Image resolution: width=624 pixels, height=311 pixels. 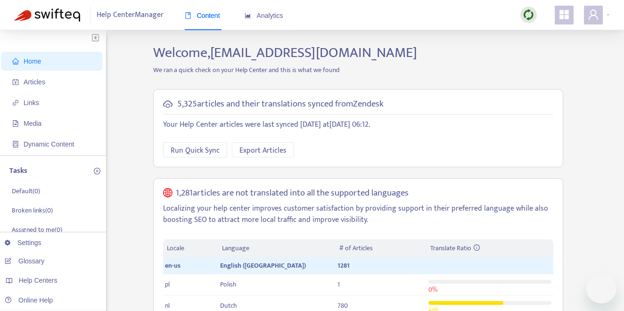 What do you see at coordinates (16, 144) in the screenshot?
I see `span: container` at bounding box center [16, 144].